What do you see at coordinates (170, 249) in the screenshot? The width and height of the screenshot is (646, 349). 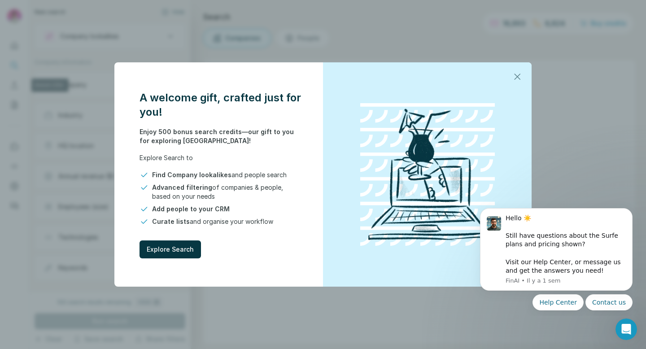 I see `button: Explore Search` at bounding box center [170, 249].